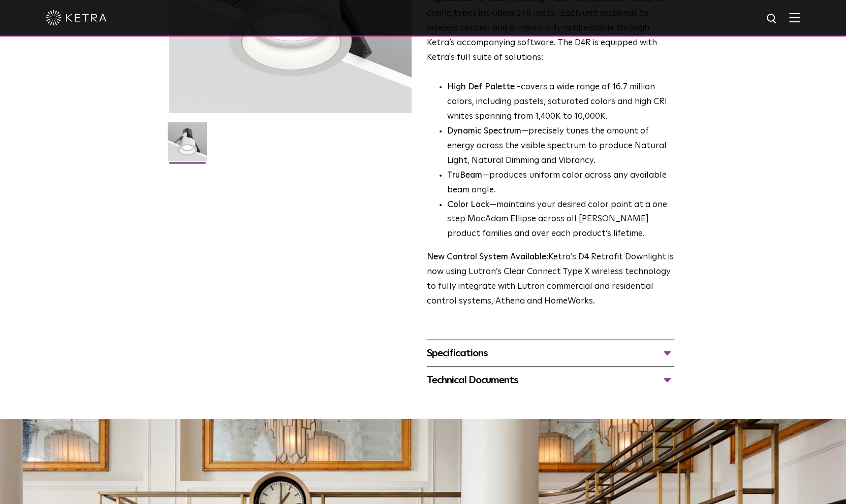 The width and height of the screenshot is (846, 504). Describe the element at coordinates (794, 17) in the screenshot. I see `img: Hamburger%20Nav.svg` at that location.